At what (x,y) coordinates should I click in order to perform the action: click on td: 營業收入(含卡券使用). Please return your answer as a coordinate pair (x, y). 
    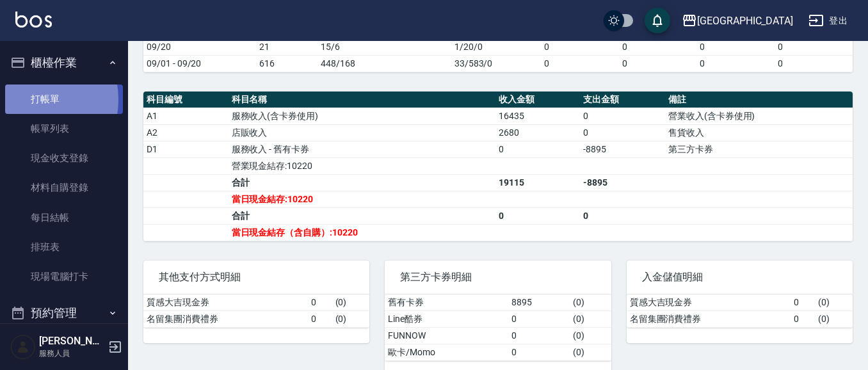
    Looking at the image, I should click on (759, 116).